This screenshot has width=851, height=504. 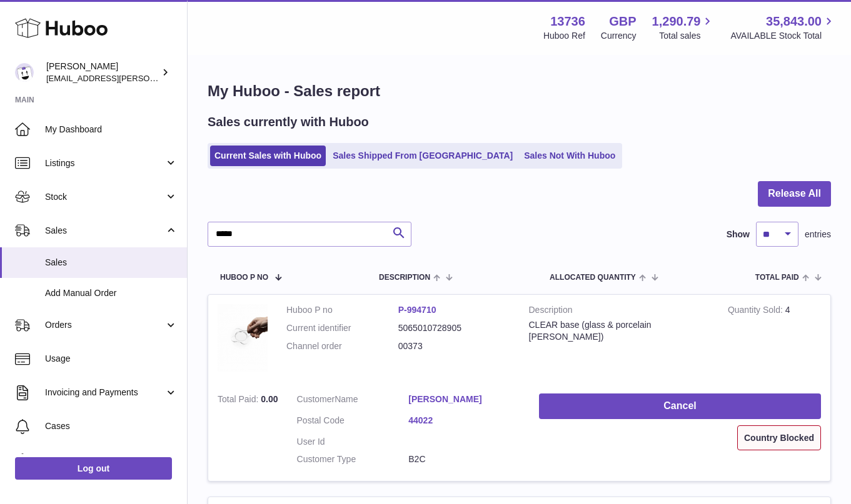 What do you see at coordinates (353, 422) in the screenshot?
I see `dt: Postal Code` at bounding box center [353, 422].